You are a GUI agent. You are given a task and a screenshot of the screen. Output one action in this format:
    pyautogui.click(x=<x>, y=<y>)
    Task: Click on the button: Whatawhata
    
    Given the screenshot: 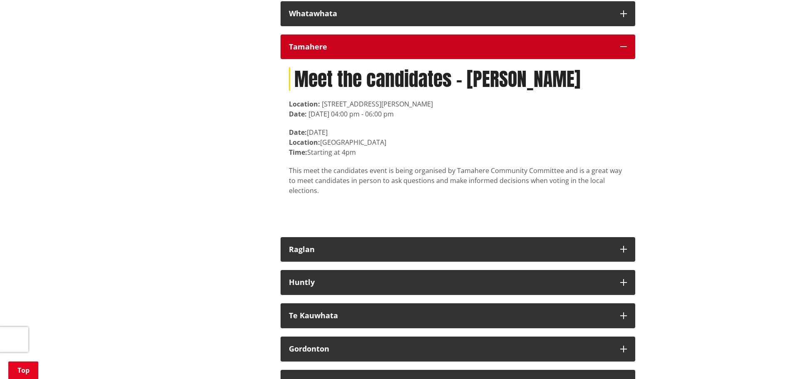 What is the action you would take?
    pyautogui.click(x=458, y=14)
    